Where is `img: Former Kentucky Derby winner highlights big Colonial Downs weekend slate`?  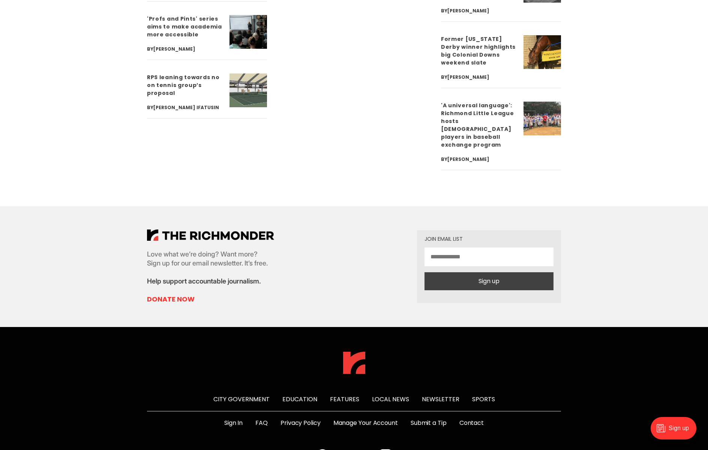
img: Former Kentucky Derby winner highlights big Colonial Downs weekend slate is located at coordinates (543, 52).